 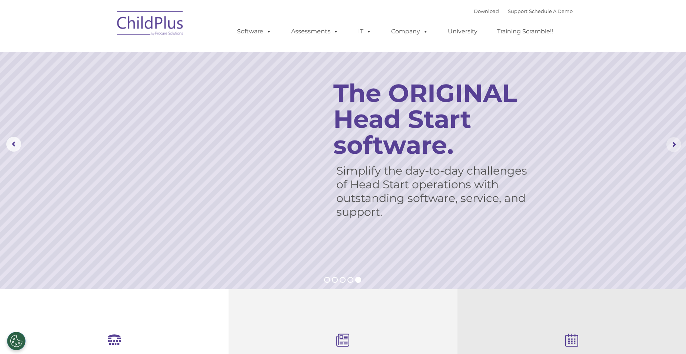 What do you see at coordinates (440, 119) in the screenshot?
I see `rs-layer: The ORIGINAL Head Start software.` at bounding box center [440, 119].